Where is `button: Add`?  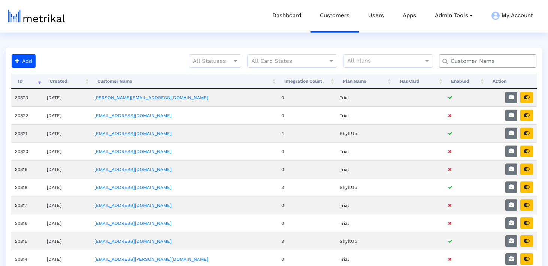 button: Add is located at coordinates (24, 61).